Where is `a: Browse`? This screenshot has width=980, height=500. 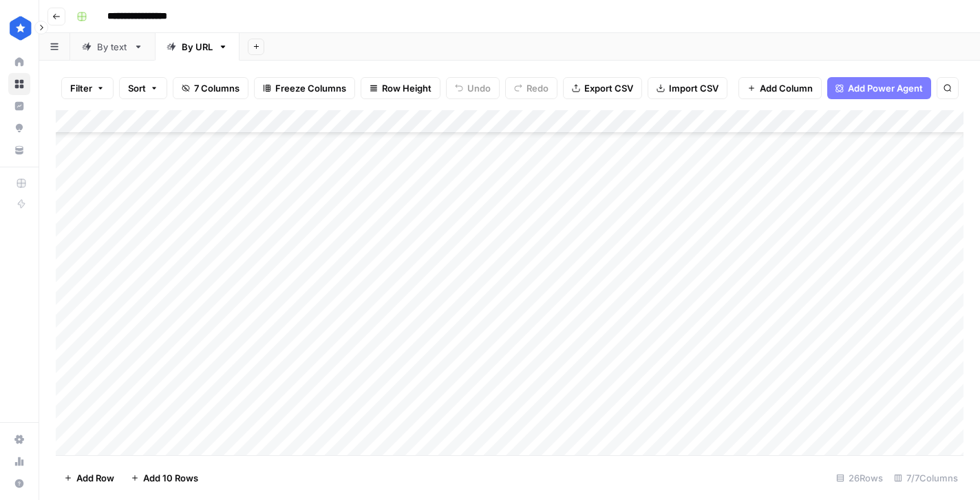 a: Browse is located at coordinates (19, 84).